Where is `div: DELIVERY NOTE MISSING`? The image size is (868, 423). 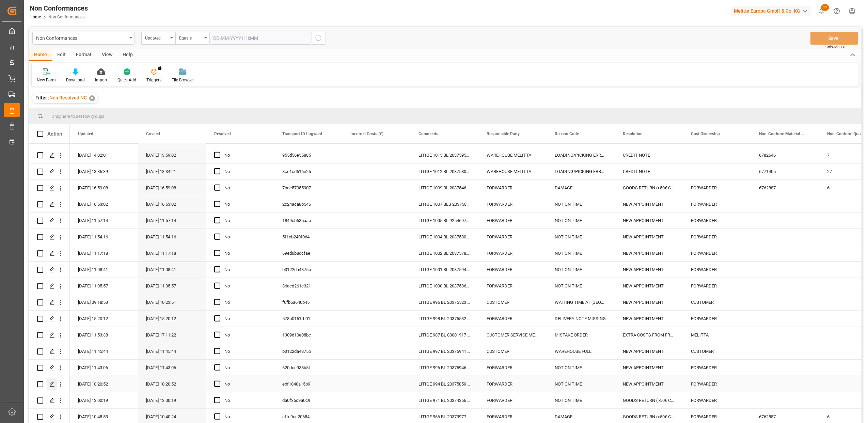
div: DELIVERY NOTE MISSING is located at coordinates (581, 319).